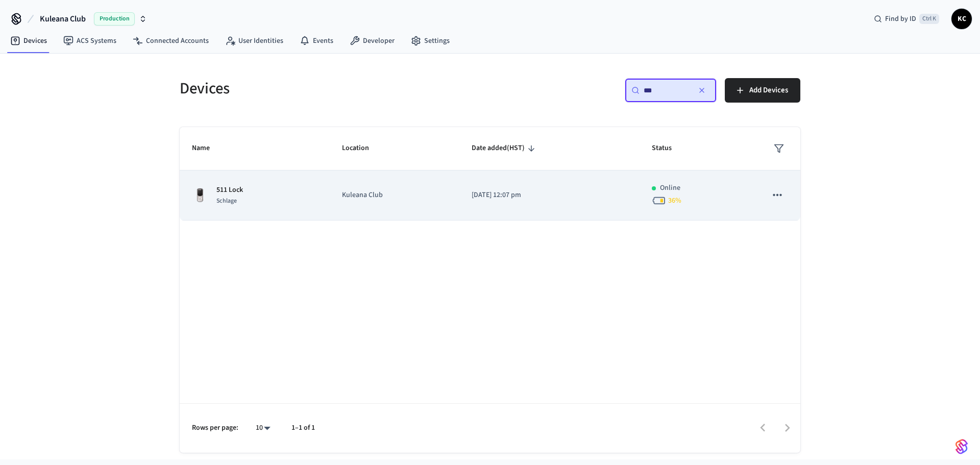 This screenshot has height=465, width=980. I want to click on p: Rows per page:, so click(215, 427).